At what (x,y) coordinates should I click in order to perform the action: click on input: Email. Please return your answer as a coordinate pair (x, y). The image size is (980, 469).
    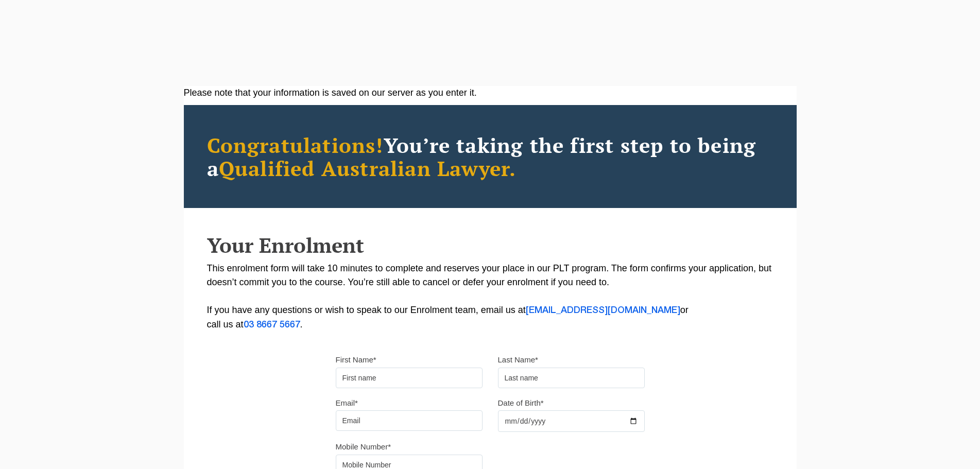
    Looking at the image, I should click on (409, 421).